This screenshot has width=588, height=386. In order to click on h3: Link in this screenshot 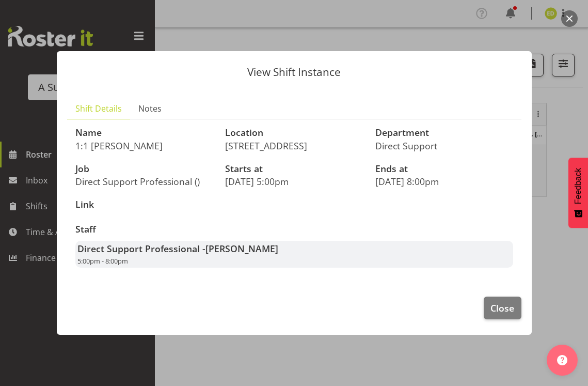, I will do `click(144, 205)`.